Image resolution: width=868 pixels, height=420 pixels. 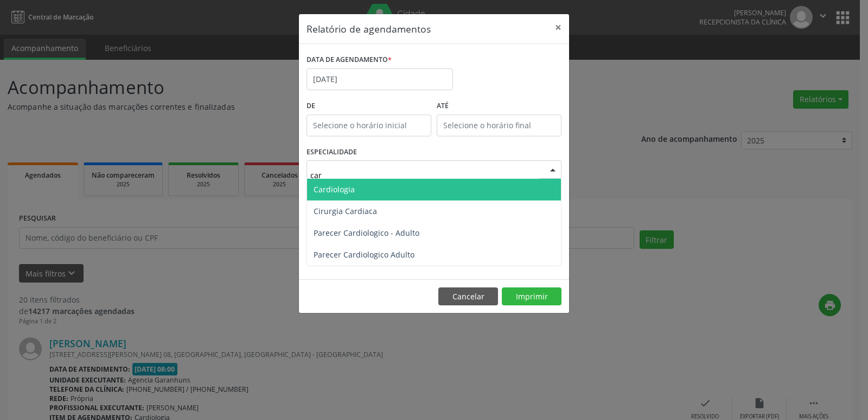 I want to click on label: De, so click(x=369, y=106).